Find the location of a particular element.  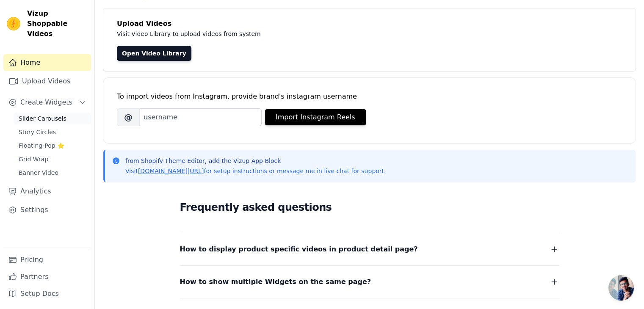

a: Setup Docs is located at coordinates (47, 293).